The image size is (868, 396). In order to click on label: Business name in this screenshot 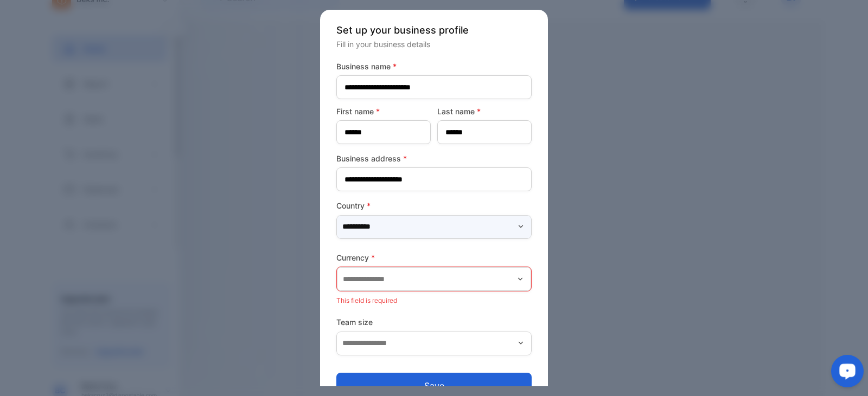, I will do `click(434, 66)`.